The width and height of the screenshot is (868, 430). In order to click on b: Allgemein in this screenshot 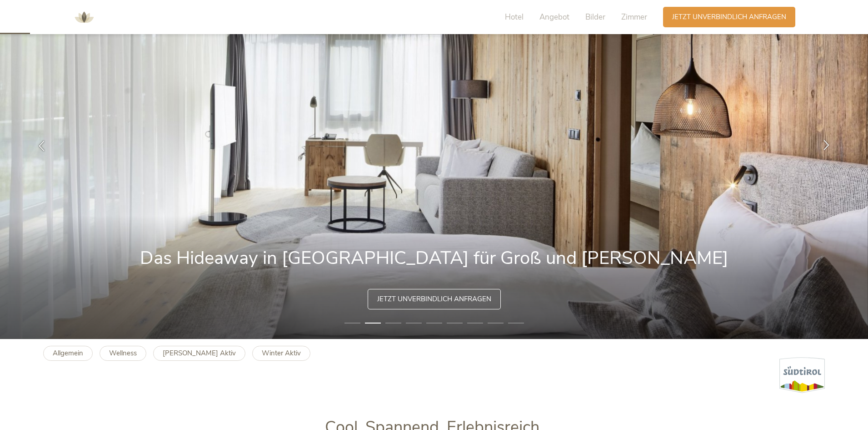, I will do `click(68, 353)`.